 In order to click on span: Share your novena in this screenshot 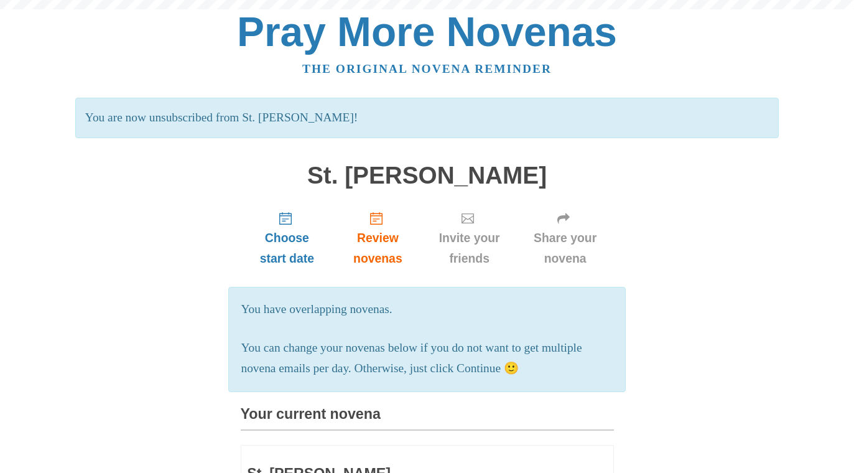, I will do `click(565, 248)`.